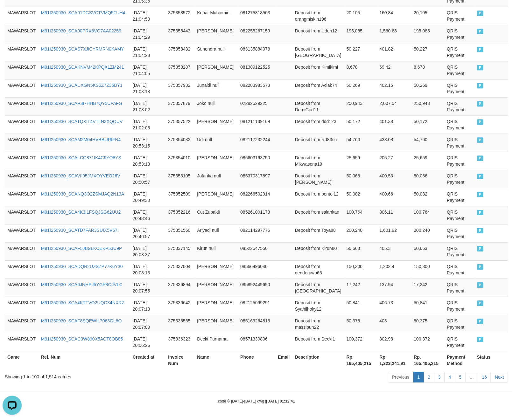 This screenshot has height=420, width=513. I want to click on td: Deposit from Kimikimi, so click(318, 70).